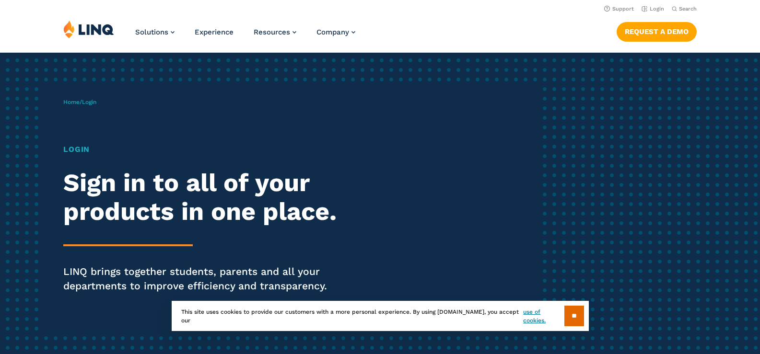 This screenshot has width=760, height=354. I want to click on p: LINQ brings together students, parents and all your departments to improve efficiency and transpa..., so click(210, 279).